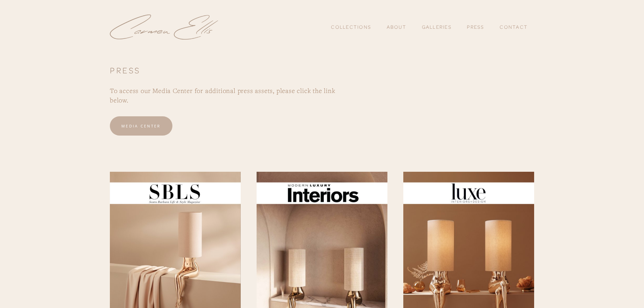 This screenshot has height=308, width=644. Describe the element at coordinates (232, 95) in the screenshot. I see `h3: To access our Media Center for additional press assets, please click the link below.` at that location.